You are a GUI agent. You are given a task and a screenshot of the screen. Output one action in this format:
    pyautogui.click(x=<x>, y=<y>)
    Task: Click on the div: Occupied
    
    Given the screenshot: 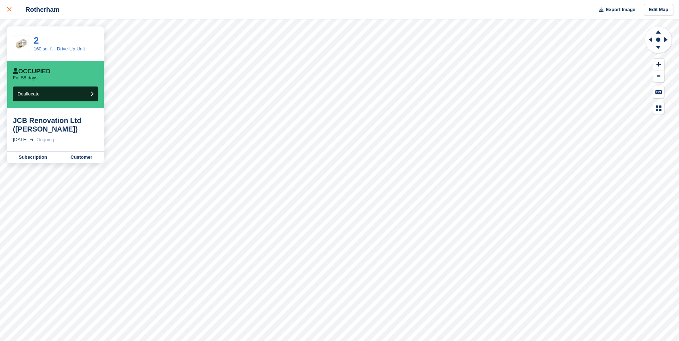 What is the action you would take?
    pyautogui.click(x=31, y=72)
    